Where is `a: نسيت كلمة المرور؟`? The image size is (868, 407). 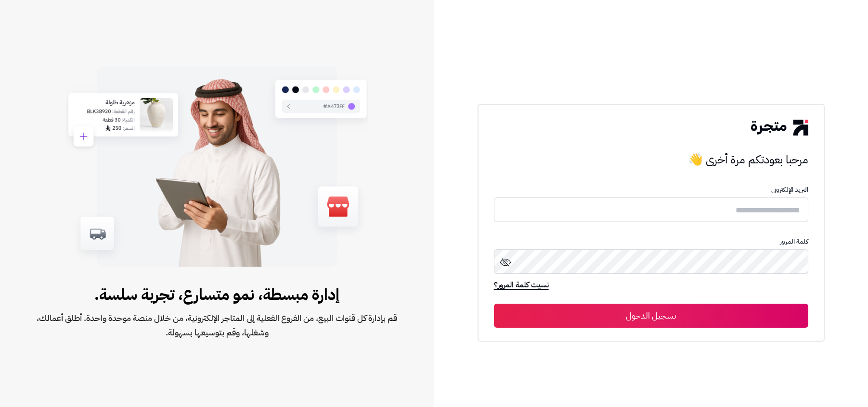 a: نسيت كلمة المرور؟ is located at coordinates (521, 286).